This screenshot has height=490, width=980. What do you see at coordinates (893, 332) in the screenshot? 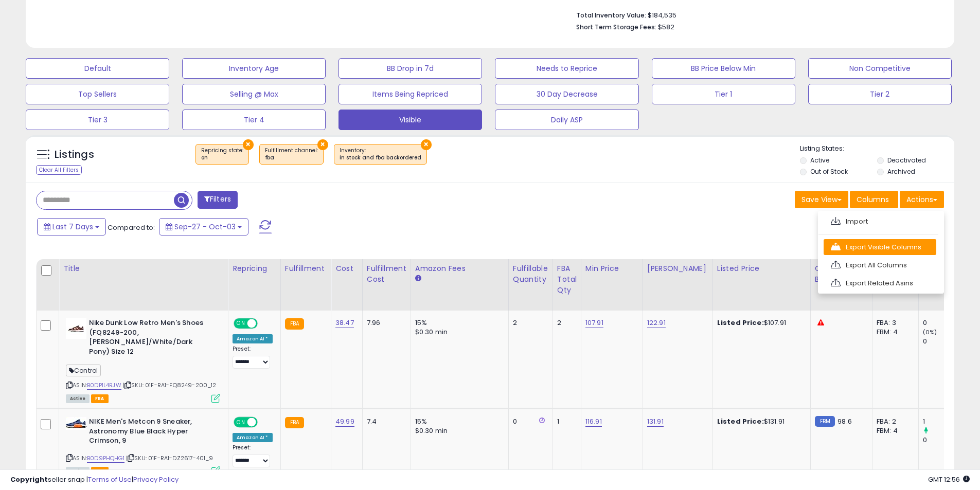
I see `div: FBM: 4` at bounding box center [893, 332].